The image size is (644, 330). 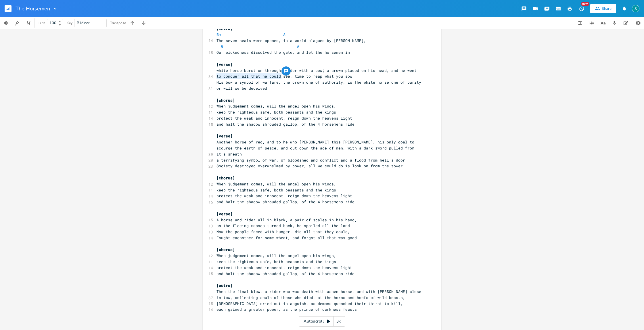 What do you see at coordinates (118, 23) in the screenshot?
I see `div: Transpose` at bounding box center [118, 23].